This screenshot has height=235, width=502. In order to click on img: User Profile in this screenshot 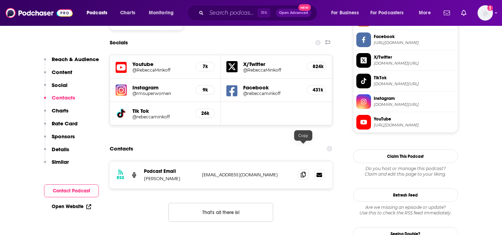, I will do `click(486, 13)`.